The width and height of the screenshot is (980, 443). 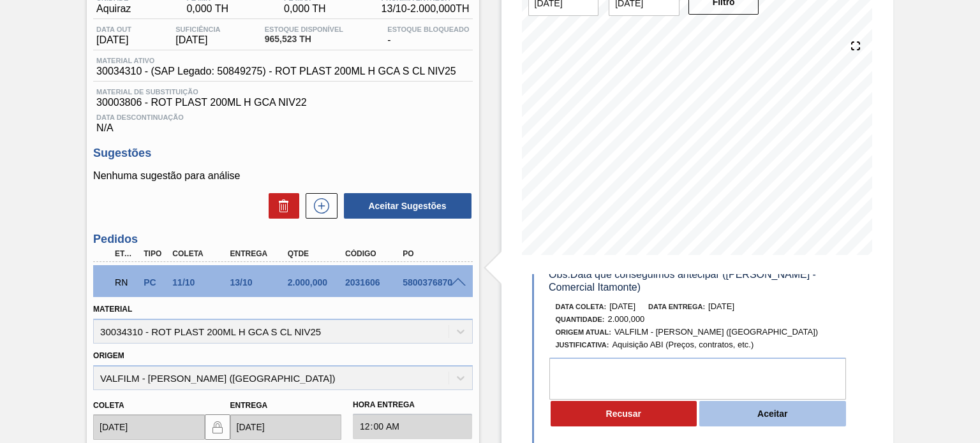 I want to click on label: Origem, so click(x=109, y=355).